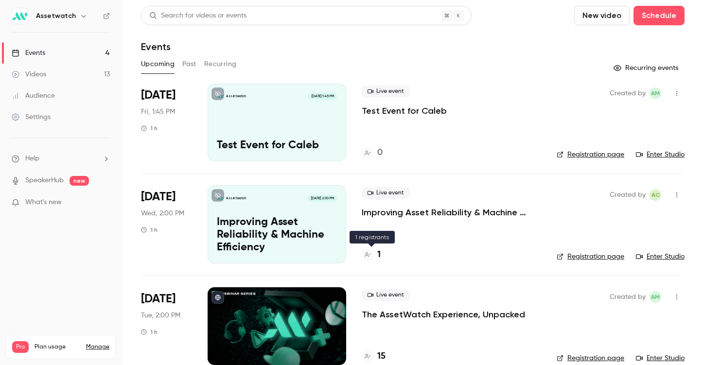 The height and width of the screenshot is (365, 704). What do you see at coordinates (451, 213) in the screenshot?
I see `a: Improving Asset Reliability & Machine Efficiency` at bounding box center [451, 213].